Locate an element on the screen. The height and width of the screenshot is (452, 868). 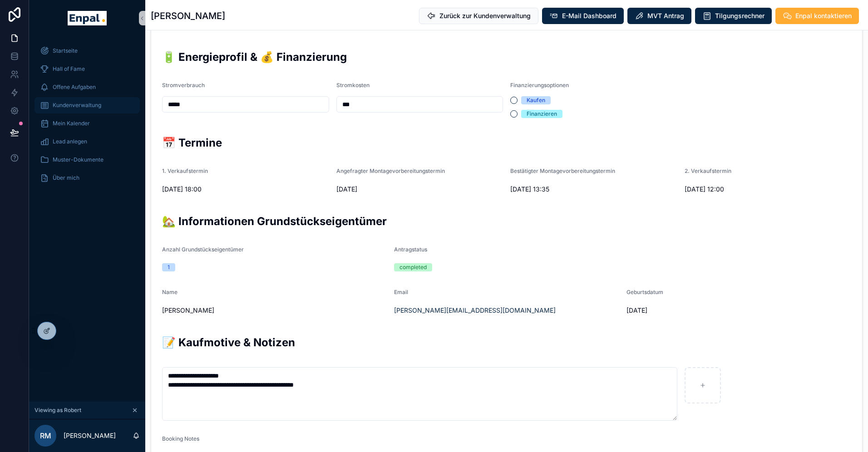
span: Bestätigter Montagevorbereitungstermin is located at coordinates (563, 170).